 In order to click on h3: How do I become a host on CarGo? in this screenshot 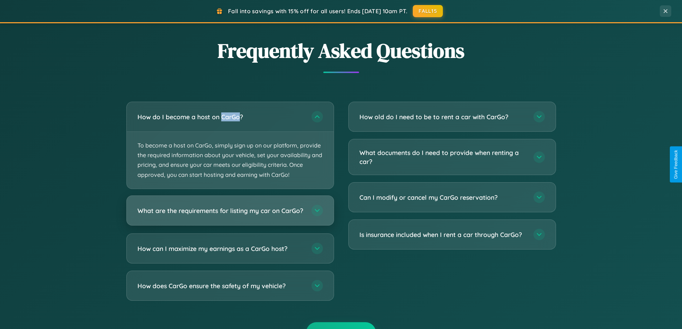, I will do `click(221, 117)`.